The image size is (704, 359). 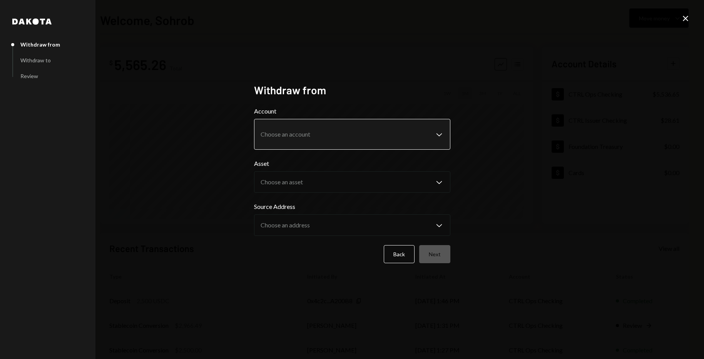 I want to click on h2: Withdraw from, so click(x=352, y=90).